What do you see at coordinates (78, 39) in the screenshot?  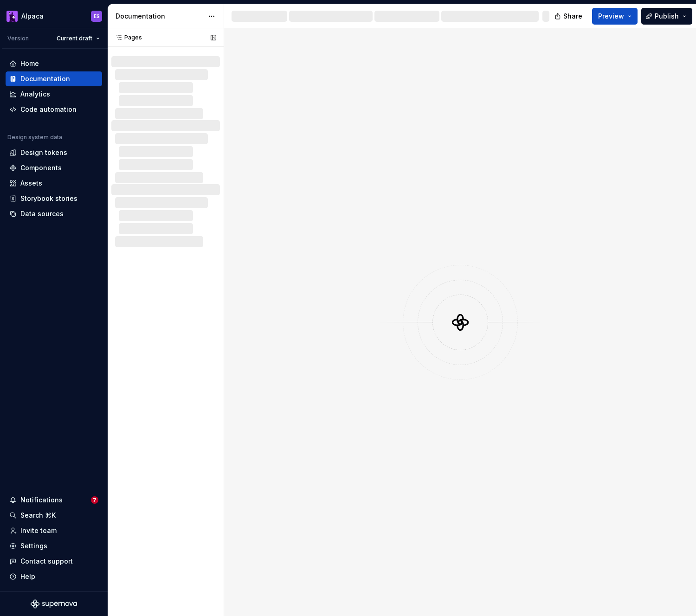 I see `button: Current draft` at bounding box center [78, 39].